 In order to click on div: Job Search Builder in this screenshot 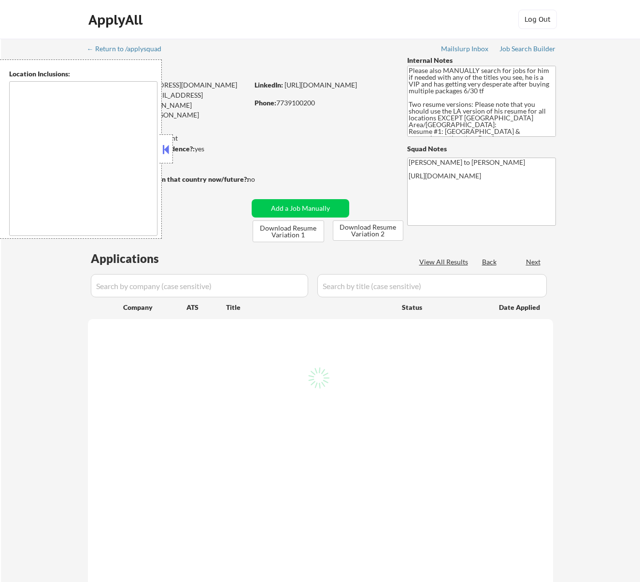, I will do `click(528, 49)`.